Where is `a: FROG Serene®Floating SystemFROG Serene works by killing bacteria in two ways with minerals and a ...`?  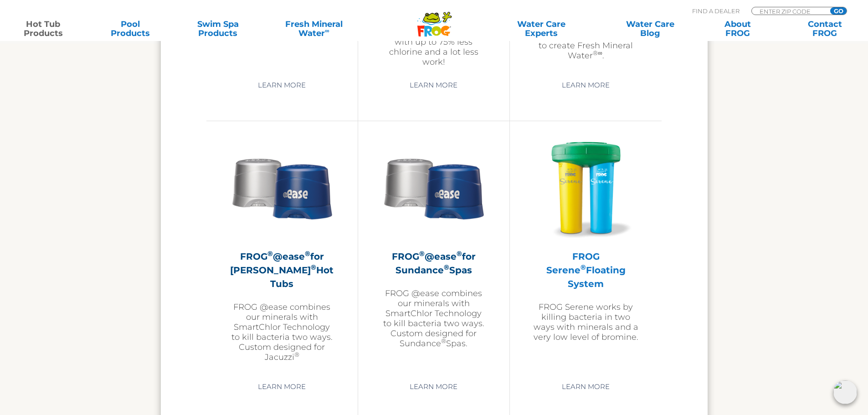 a: FROG Serene®Floating SystemFROG Serene works by killing bacteria in two ways with minerals and a ... is located at coordinates (585, 253).